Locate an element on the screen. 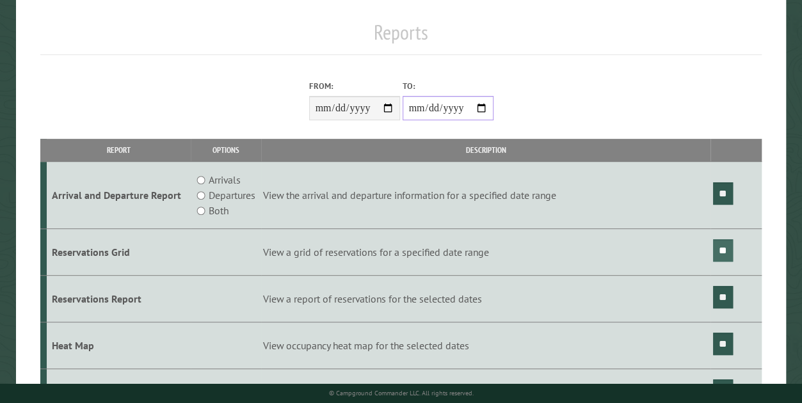 The image size is (802, 403). th: Report is located at coordinates (119, 150).